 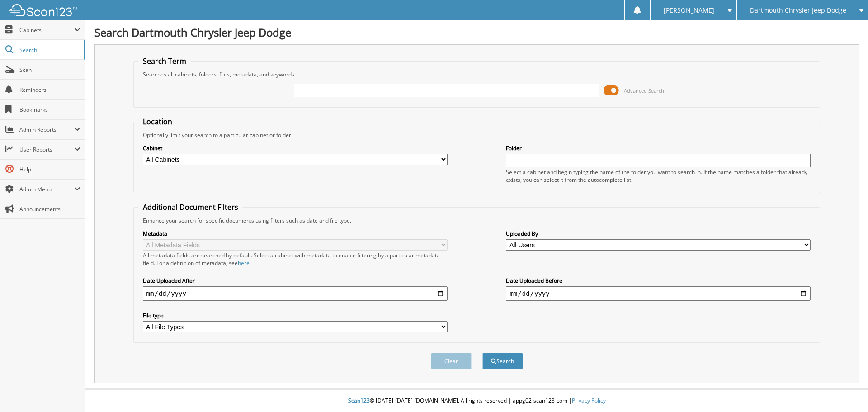 What do you see at coordinates (49, 49) in the screenshot?
I see `span: Search` at bounding box center [49, 49].